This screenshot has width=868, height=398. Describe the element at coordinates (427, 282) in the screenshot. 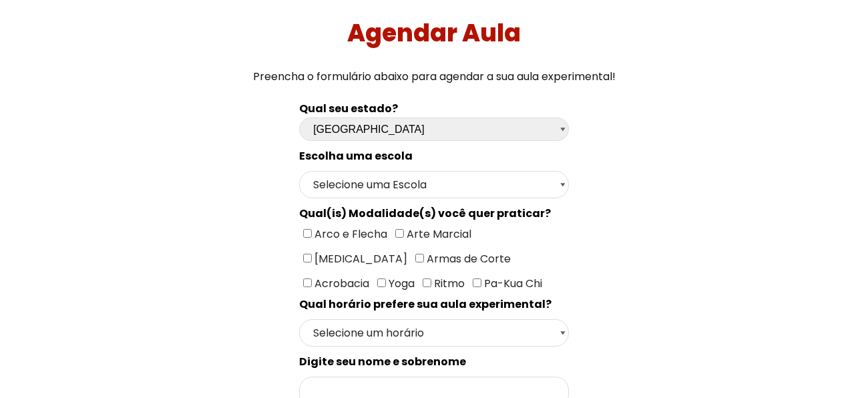

I see `input: Ritmo` at that location.